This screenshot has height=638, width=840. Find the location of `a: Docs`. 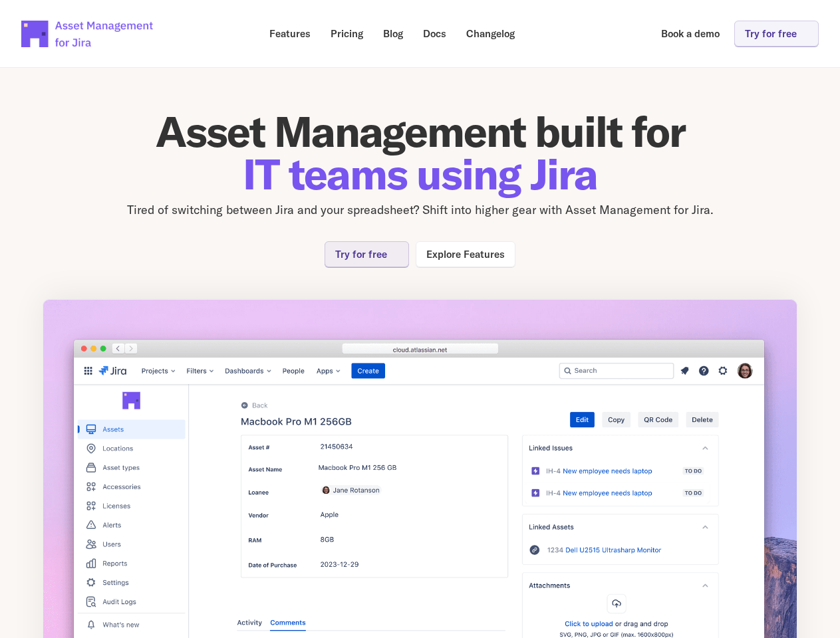

a: Docs is located at coordinates (435, 33).